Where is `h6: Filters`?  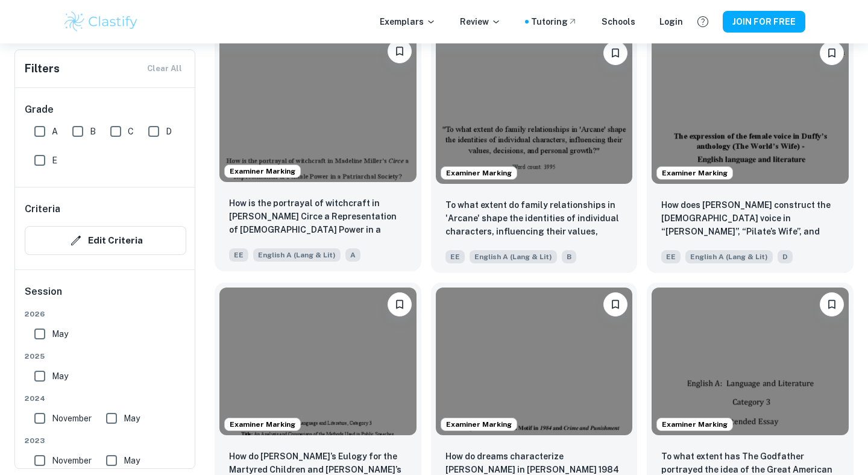 h6: Filters is located at coordinates (42, 68).